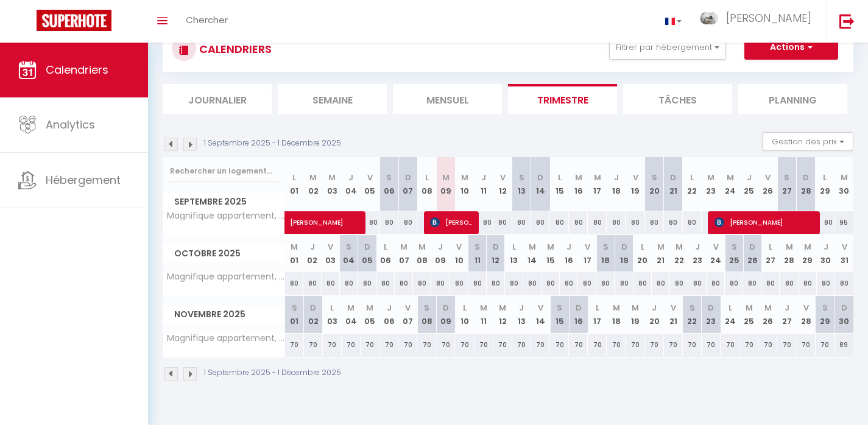  Describe the element at coordinates (673, 314) in the screenshot. I see `th: 21` at that location.